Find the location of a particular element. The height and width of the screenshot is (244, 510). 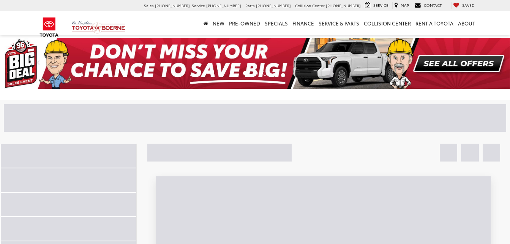

a: My Saved Vehicles is located at coordinates (464, 6).